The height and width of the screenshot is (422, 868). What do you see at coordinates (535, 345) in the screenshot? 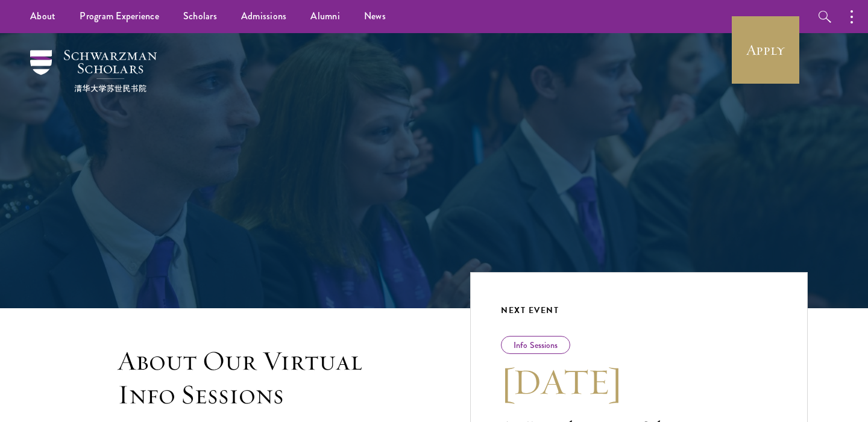
I see `div: Info Sessions` at bounding box center [535, 345].